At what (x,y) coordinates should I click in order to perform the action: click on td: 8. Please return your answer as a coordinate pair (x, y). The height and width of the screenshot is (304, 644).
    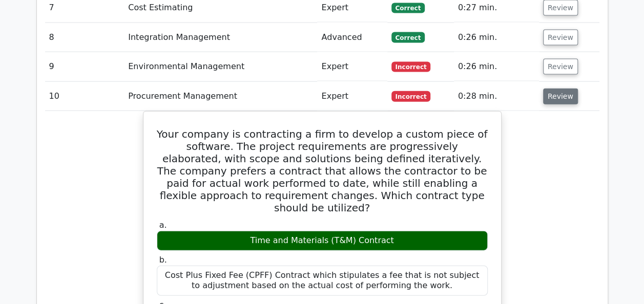
    Looking at the image, I should click on (85, 37).